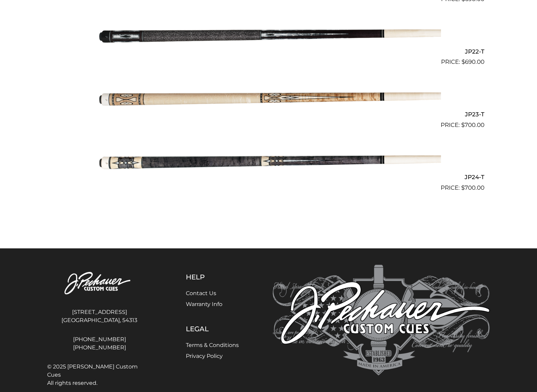 This screenshot has height=392, width=537. Describe the element at coordinates (268, 162) in the screenshot. I see `a: JP24-T $700.00` at that location.